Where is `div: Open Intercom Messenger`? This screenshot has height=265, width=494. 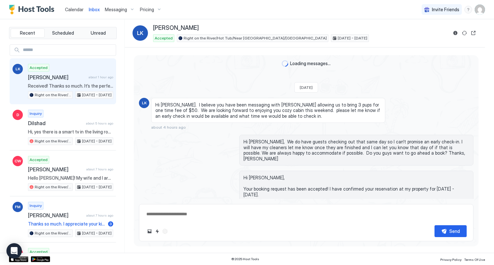 div: Open Intercom Messenger is located at coordinates (14, 251).